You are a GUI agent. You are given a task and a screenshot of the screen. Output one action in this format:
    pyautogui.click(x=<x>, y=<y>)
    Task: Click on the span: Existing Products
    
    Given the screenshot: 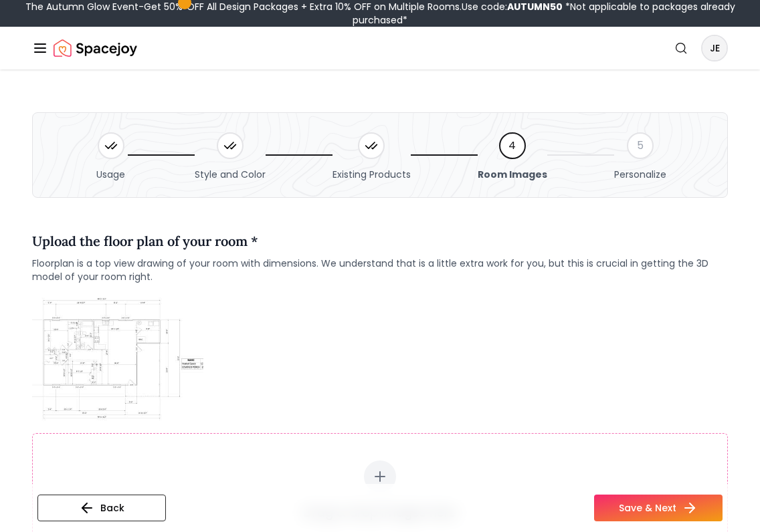 What is the action you would take?
    pyautogui.click(x=371, y=174)
    